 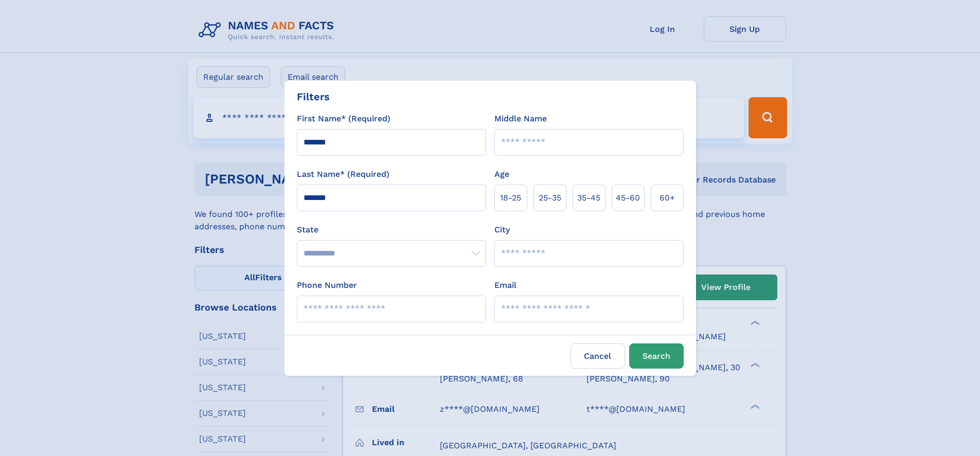 I want to click on label: Cancel, so click(x=598, y=356).